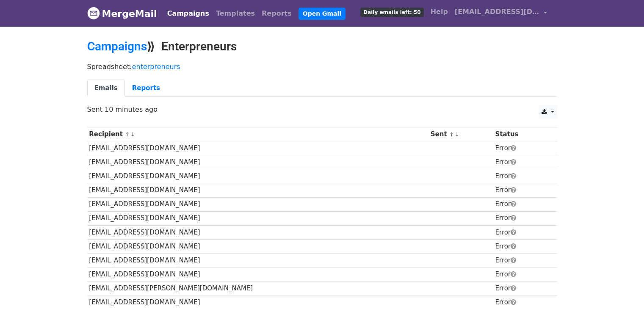 The image size is (644, 309). What do you see at coordinates (439, 12) in the screenshot?
I see `a: Help` at bounding box center [439, 12].